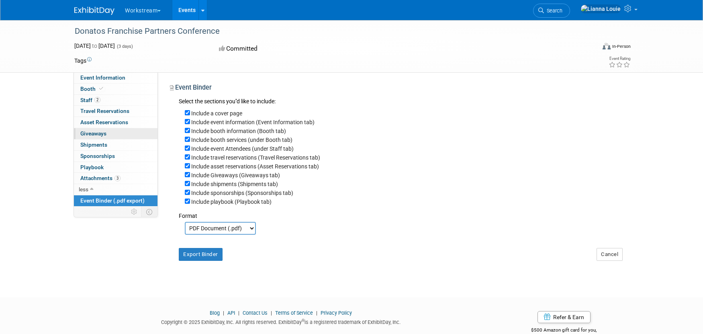 This screenshot has width=703, height=334. I want to click on span: less, so click(84, 189).